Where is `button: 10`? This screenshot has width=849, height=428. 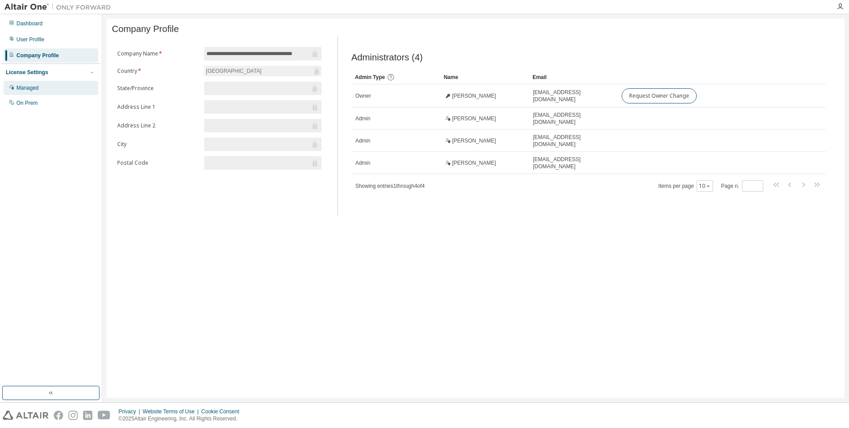 button: 10 is located at coordinates (704, 186).